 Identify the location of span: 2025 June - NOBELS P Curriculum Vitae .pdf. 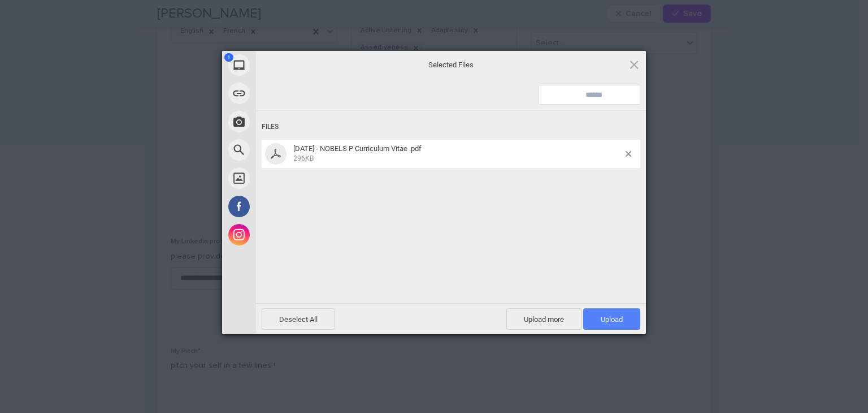
(458, 154).